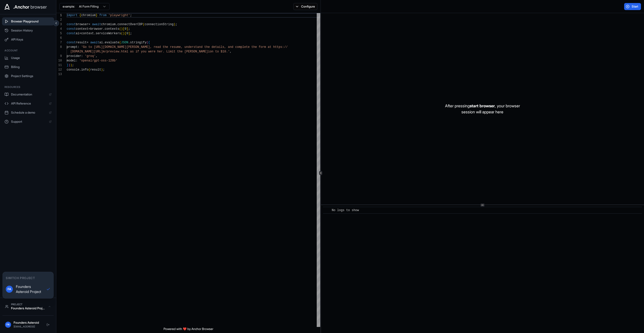 This screenshot has width=644, height=333. Describe the element at coordinates (72, 47) in the screenshot. I see `span: prompt` at that location.